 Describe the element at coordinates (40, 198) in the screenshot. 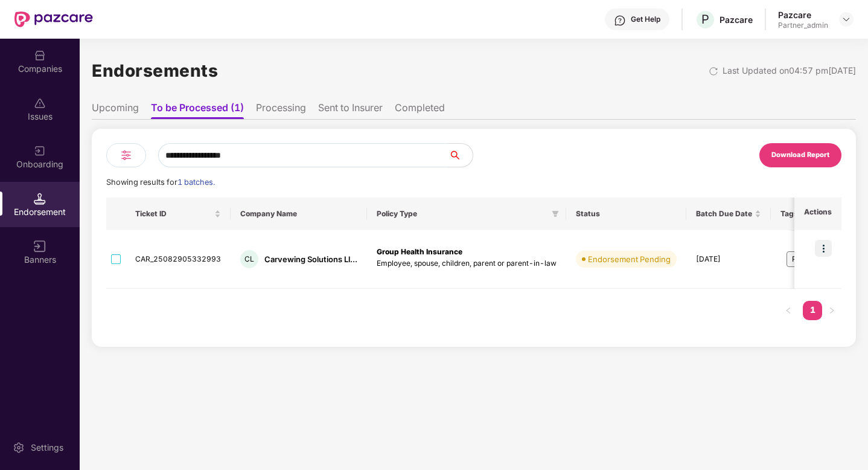

I see `img: svg+xml;base64,PHN2ZyB3aWR0aD0iMTQuNSIgaGVpZ2h0PSIxNC41IiB2aWV3Qm94PSIwIDAgMTYgMTYiIGZpbGw9Im5vbm...` at that location.